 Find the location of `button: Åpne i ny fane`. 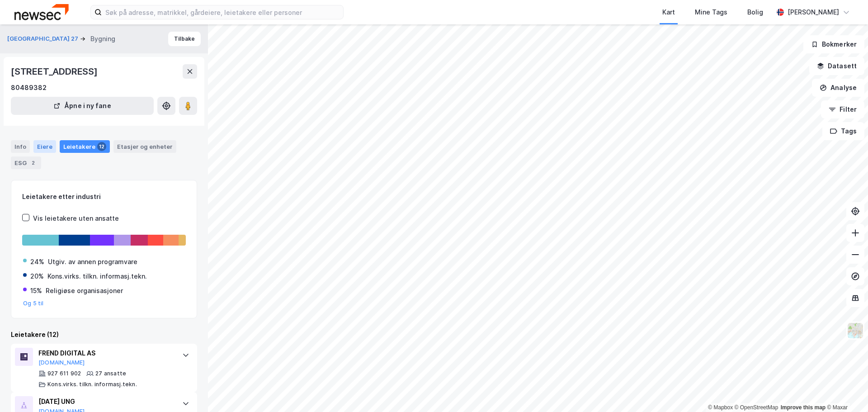

button: Åpne i ny fane is located at coordinates (82, 106).